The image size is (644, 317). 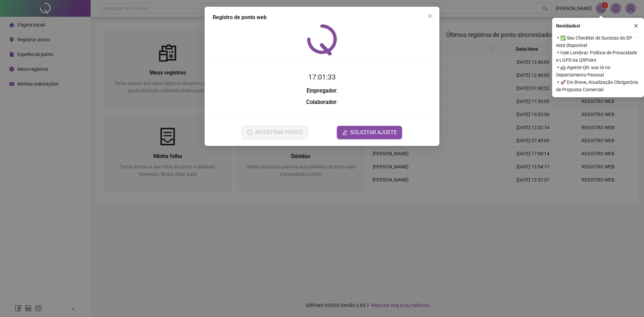 What do you see at coordinates (598, 41) in the screenshot?
I see `span: ⚬ ✅ Seu Checklist de Sucesso do DP está disponível` at bounding box center [598, 41].